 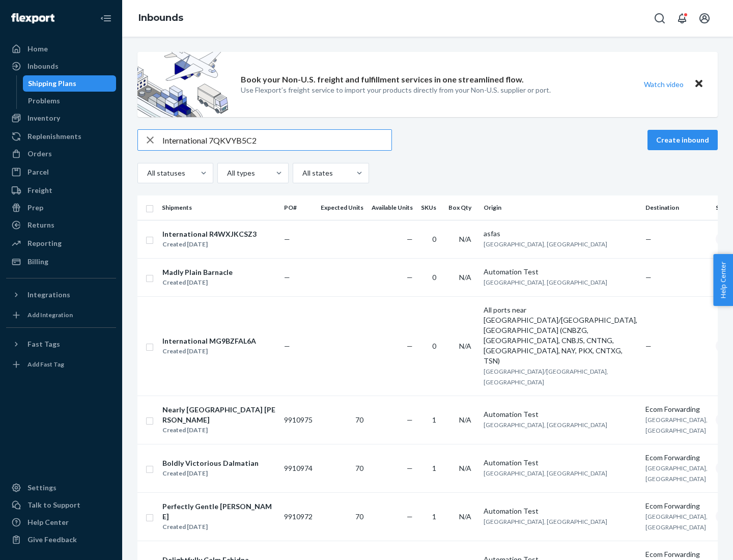 What do you see at coordinates (395, 90) in the screenshot?
I see `p: Use Flexport’s freight service to import your products directly from your Non-U.S. supplier or port.` at bounding box center [395, 90].